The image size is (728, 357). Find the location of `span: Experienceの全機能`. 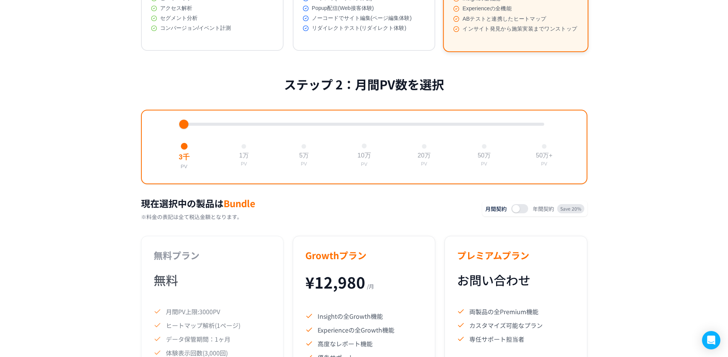

span: Experienceの全機能 is located at coordinates (487, 9).